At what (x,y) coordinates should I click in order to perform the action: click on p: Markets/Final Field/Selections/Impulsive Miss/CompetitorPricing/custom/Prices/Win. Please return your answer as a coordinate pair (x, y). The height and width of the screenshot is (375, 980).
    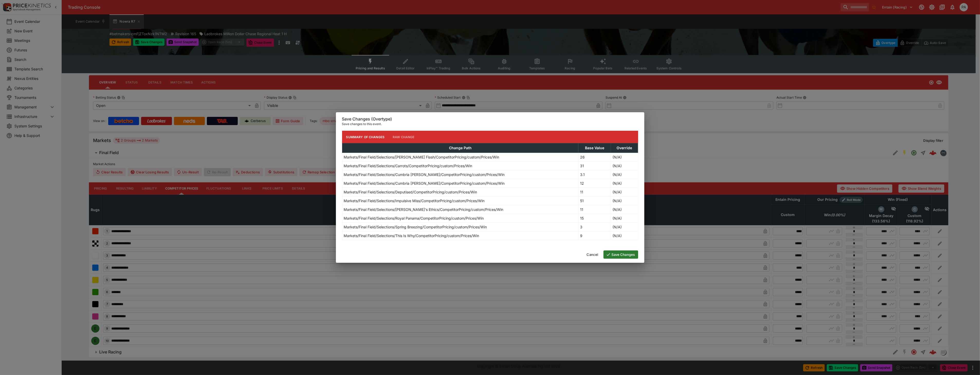
    Looking at the image, I should click on (414, 201).